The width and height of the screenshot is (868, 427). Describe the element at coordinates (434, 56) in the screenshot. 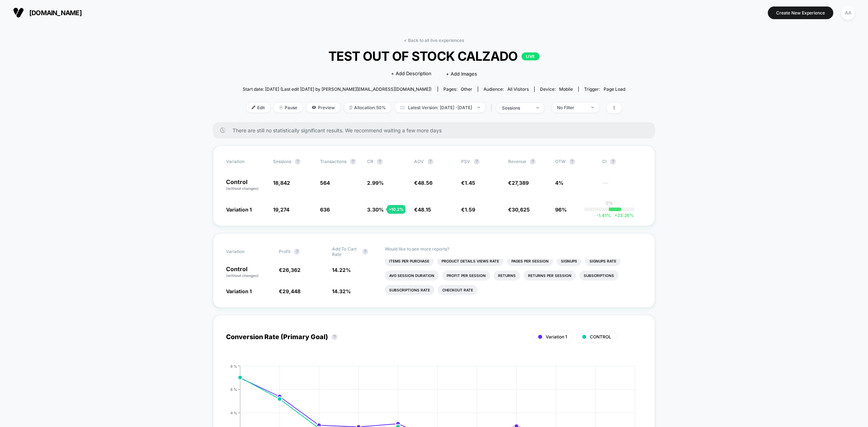

I see `span: TEST OUT OF STOCK CALZADO` at that location.